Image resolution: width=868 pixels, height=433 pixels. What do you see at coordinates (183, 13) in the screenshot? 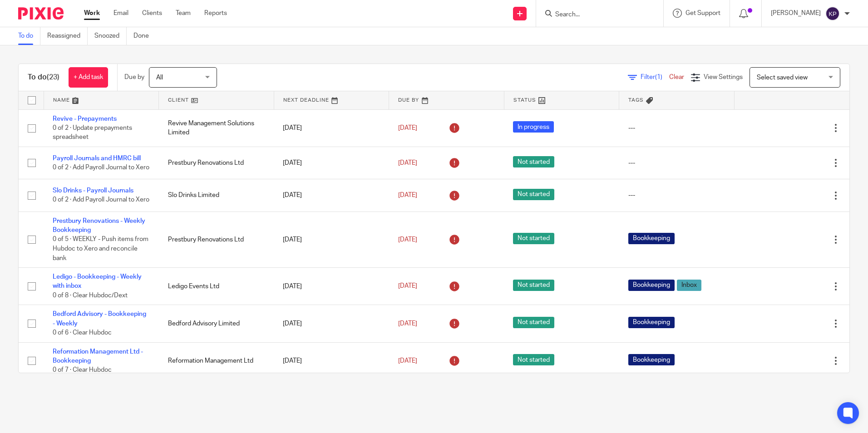
I see `a: Team` at bounding box center [183, 13].